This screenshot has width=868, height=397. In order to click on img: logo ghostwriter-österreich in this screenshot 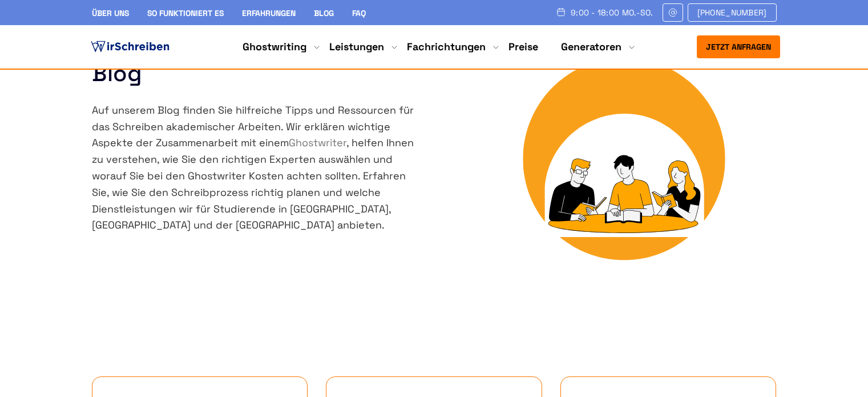, I will do `click(130, 47)`.